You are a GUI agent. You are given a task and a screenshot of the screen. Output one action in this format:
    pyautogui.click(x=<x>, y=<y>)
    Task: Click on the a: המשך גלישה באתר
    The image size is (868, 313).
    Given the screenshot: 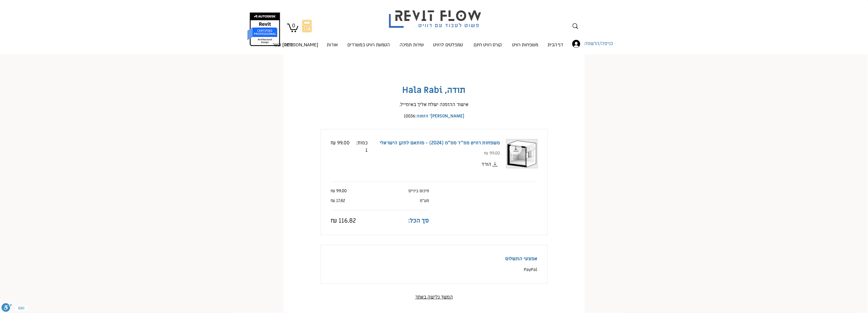 What is the action you would take?
    pyautogui.click(x=434, y=297)
    